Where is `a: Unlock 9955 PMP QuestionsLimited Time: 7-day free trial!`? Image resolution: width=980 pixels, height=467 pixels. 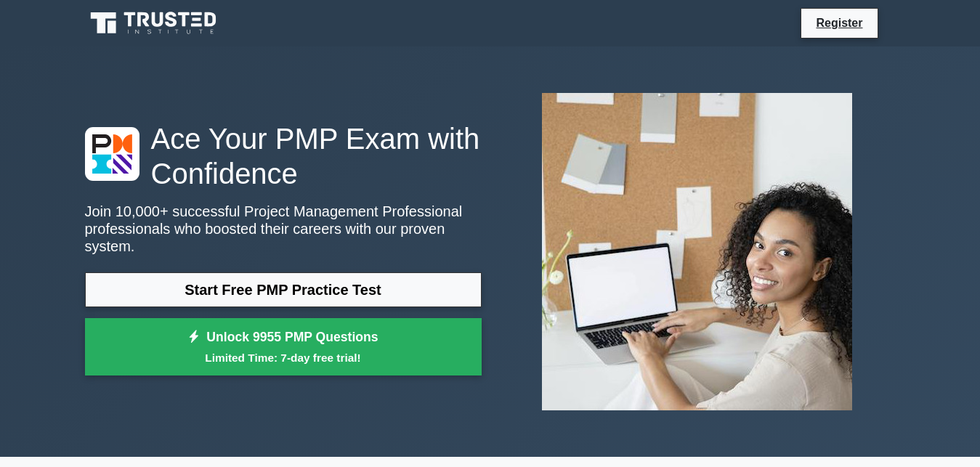
a: Unlock 9955 PMP QuestionsLimited Time: 7-day free trial! is located at coordinates (283, 347).